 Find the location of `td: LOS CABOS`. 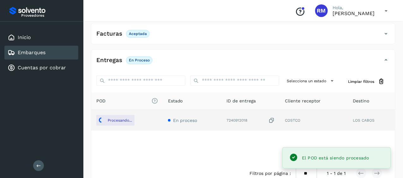

td: LOS CABOS is located at coordinates (372, 121).